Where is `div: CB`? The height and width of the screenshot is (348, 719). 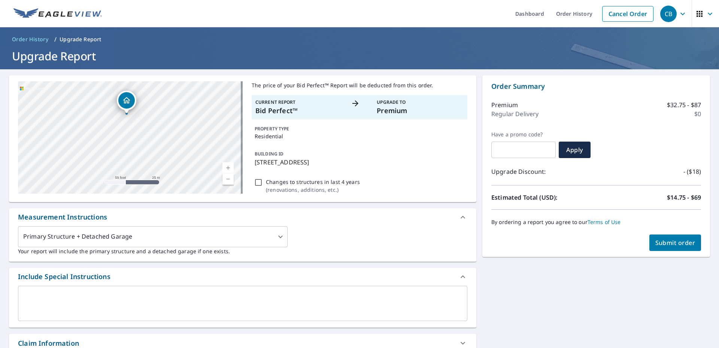
div: CB is located at coordinates (668, 14).